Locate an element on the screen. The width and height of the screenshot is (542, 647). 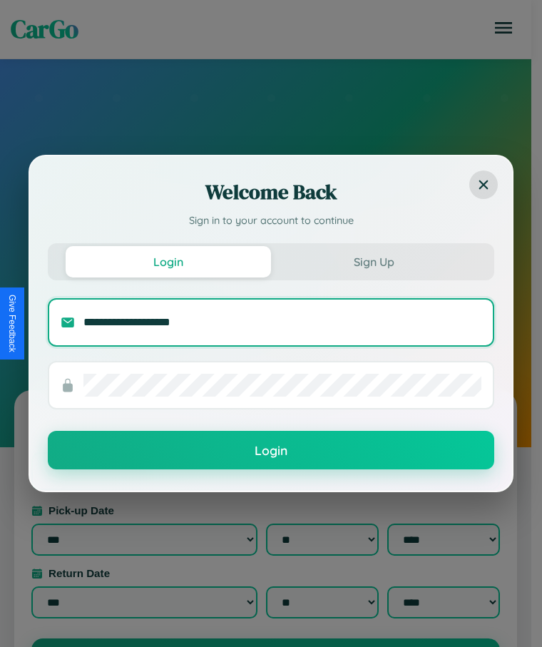
button: Sign Up is located at coordinates (374, 262).